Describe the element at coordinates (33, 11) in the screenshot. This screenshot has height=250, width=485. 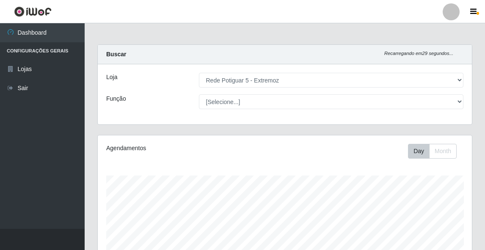
I see `img: CoreUI Logo` at that location.